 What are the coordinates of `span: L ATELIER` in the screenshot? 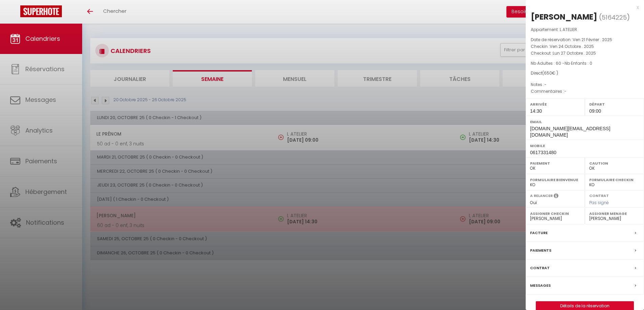 It's located at (568, 30).